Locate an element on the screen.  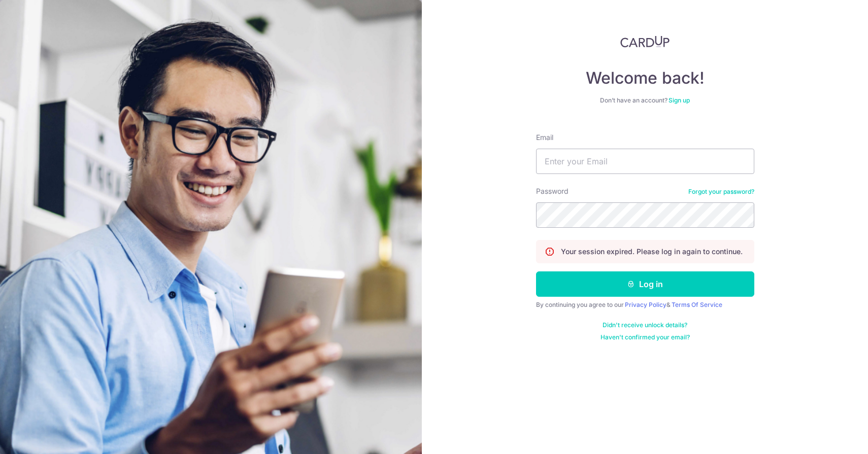
a: Haven't confirmed your email? is located at coordinates (645, 337).